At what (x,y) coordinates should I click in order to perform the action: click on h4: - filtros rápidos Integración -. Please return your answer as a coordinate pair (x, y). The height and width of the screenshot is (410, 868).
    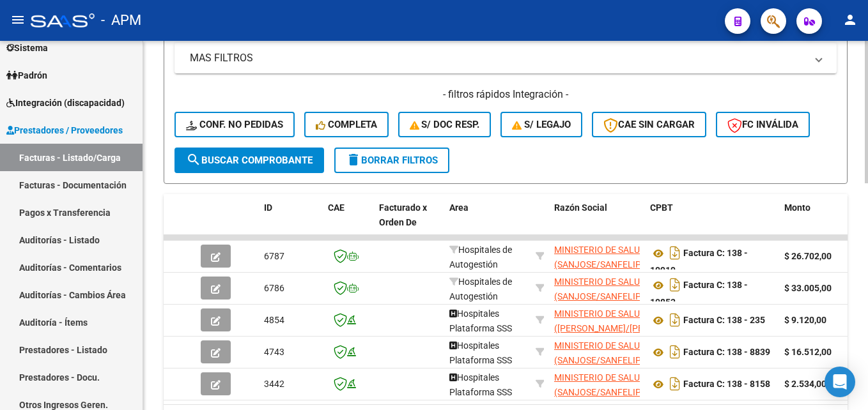
    Looking at the image, I should click on (506, 95).